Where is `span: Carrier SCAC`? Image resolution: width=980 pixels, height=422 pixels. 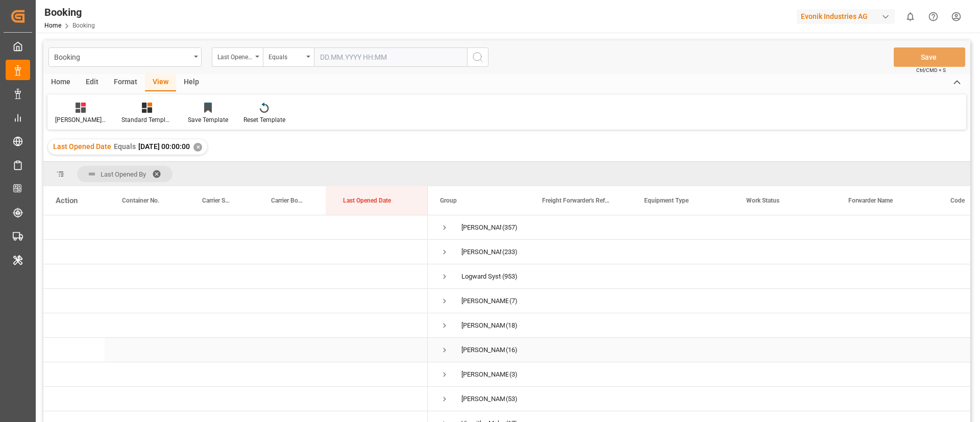
span: Carrier SCAC is located at coordinates (217, 201).